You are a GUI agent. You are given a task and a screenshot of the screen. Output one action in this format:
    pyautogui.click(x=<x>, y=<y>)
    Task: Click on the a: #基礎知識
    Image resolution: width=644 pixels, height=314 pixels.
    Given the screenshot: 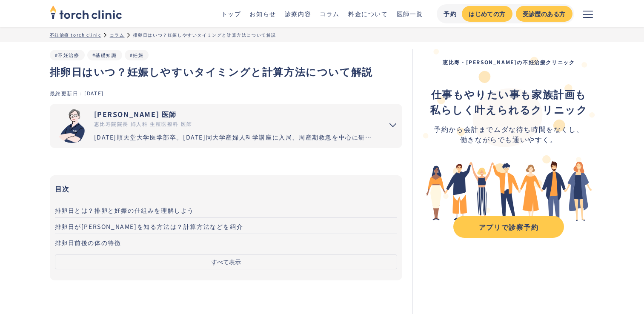 What is the action you would take?
    pyautogui.click(x=105, y=55)
    